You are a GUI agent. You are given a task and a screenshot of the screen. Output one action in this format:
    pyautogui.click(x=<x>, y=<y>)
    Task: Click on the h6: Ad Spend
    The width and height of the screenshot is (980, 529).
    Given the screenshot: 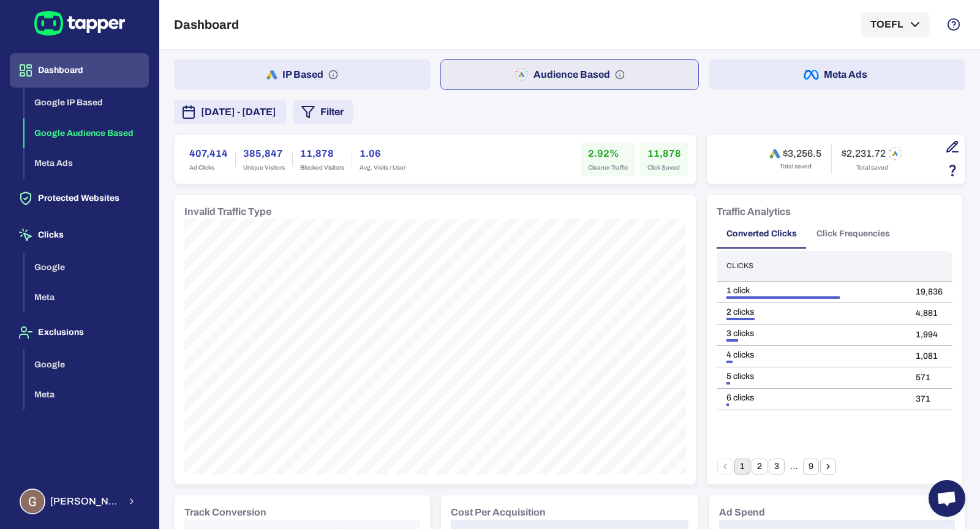 What is the action you would take?
    pyautogui.click(x=742, y=513)
    